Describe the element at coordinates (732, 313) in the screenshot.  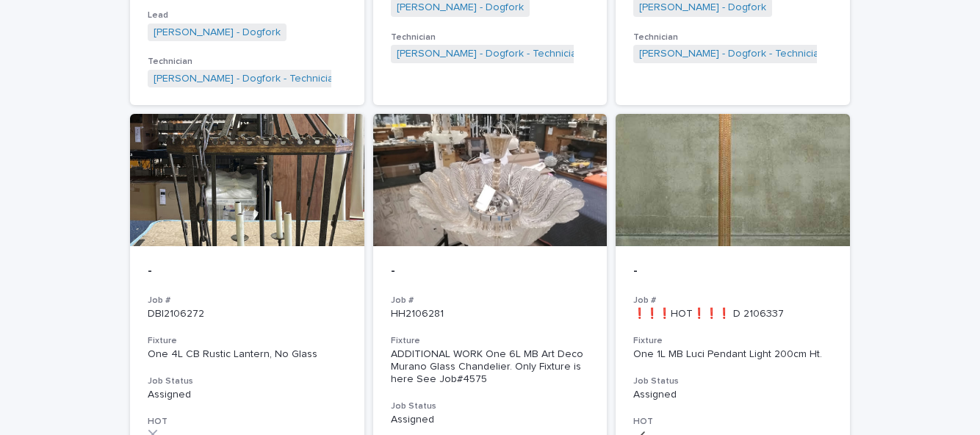
I see `p: ❗❗❗HOT❗❗❗ D 2106337` at that location.